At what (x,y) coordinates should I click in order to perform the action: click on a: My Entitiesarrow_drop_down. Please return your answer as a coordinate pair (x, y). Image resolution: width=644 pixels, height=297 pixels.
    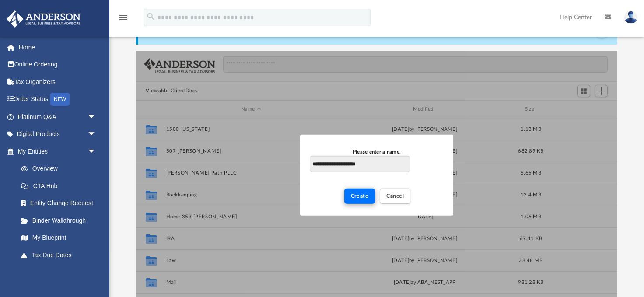
    Looking at the image, I should click on (58, 152).